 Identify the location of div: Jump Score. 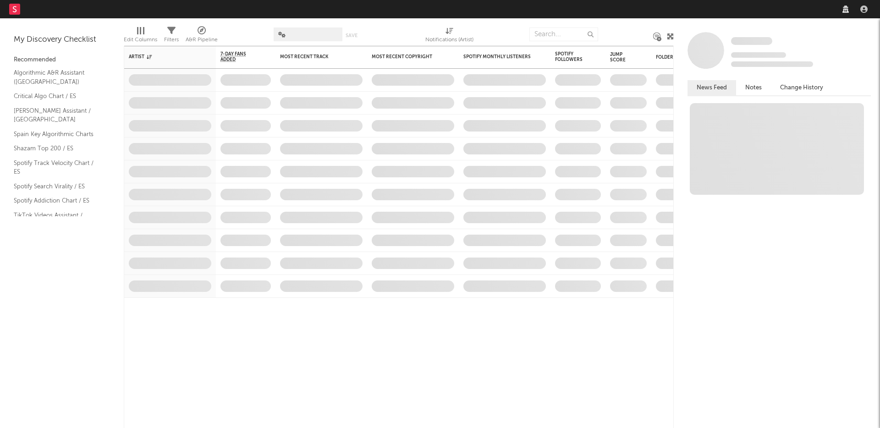
(622, 57).